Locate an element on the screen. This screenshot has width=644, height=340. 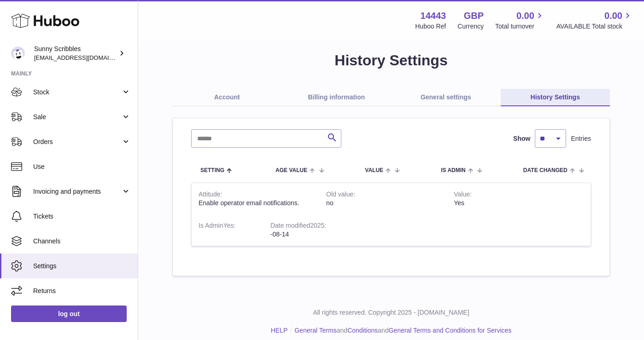
div: Huboo Ref is located at coordinates (431, 26).